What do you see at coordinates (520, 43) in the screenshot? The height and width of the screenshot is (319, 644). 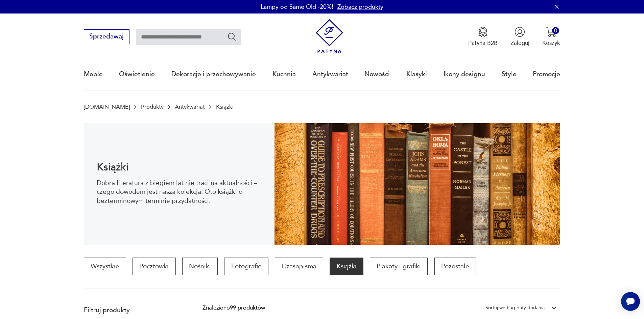 I see `p: Zaloguj` at bounding box center [520, 43].